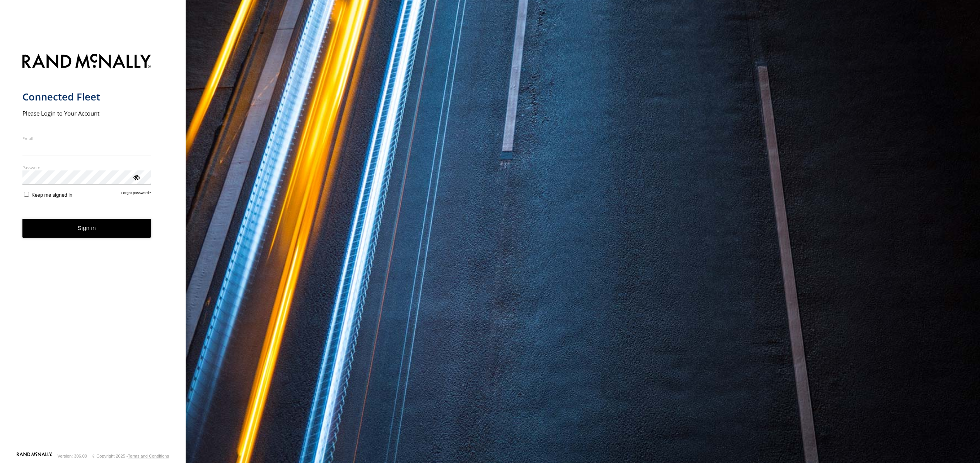 The image size is (980, 463). What do you see at coordinates (136, 194) in the screenshot?
I see `a: Forgot password?` at bounding box center [136, 194].